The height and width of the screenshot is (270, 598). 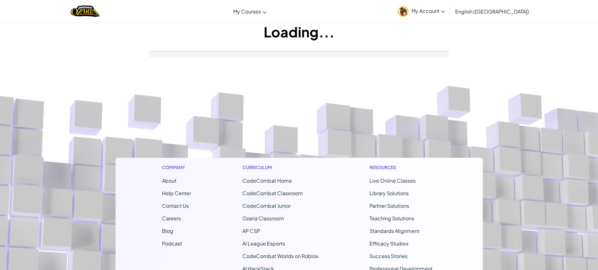 I want to click on span: CodeCombat Home, so click(x=267, y=180).